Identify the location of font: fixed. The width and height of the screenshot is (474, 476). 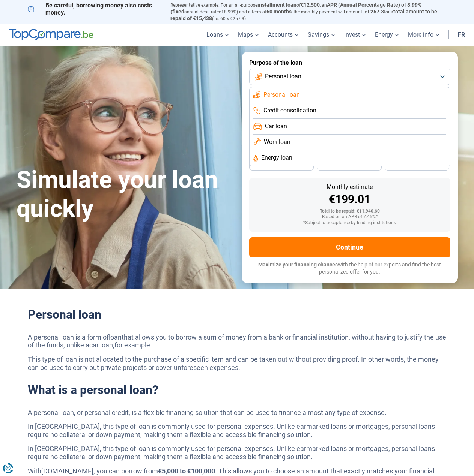
(178, 12).